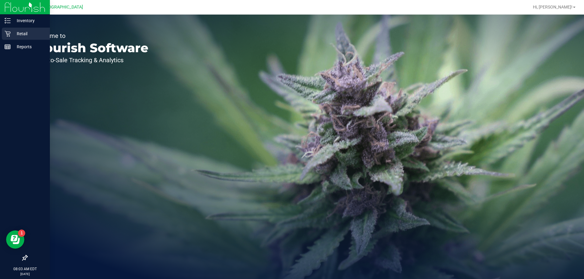 Image resolution: width=584 pixels, height=279 pixels. What do you see at coordinates (91, 60) in the screenshot?
I see `p: Seed-to-Sale Tracking & Analytics` at bounding box center [91, 60].